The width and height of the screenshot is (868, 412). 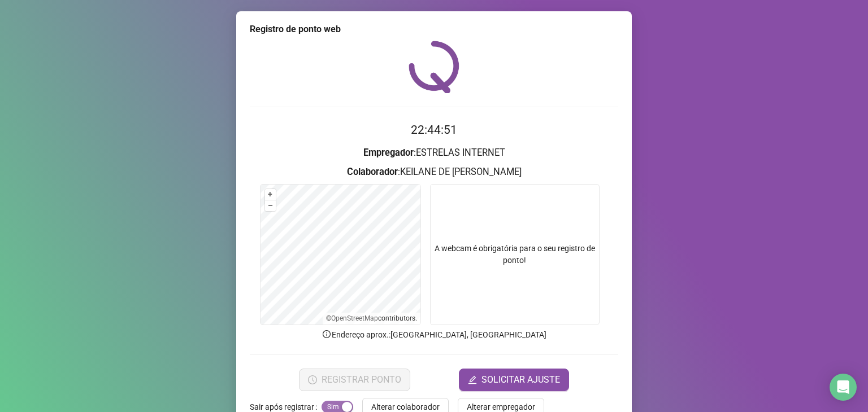 I want to click on span: SOLICITAR AJUSTE, so click(x=521, y=379).